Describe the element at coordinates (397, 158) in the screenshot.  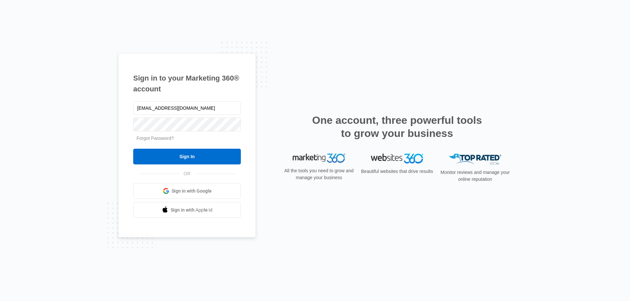
I see `img: Websites 360` at that location.